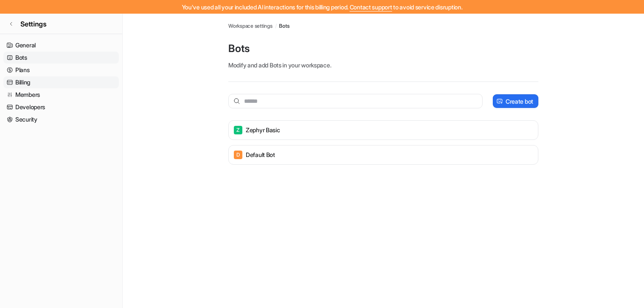 Image resolution: width=644 pixels, height=308 pixels. What do you see at coordinates (371, 7) in the screenshot?
I see `span: Contact support` at bounding box center [371, 7].